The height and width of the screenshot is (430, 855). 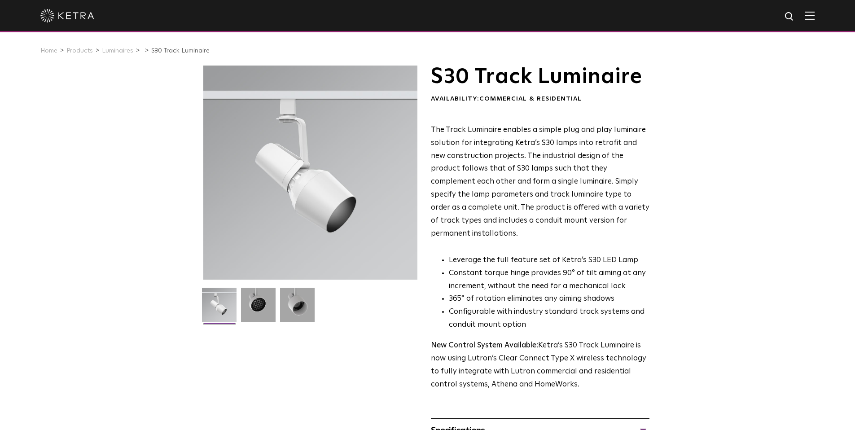 I want to click on strong: New Control System Available:, so click(x=484, y=345).